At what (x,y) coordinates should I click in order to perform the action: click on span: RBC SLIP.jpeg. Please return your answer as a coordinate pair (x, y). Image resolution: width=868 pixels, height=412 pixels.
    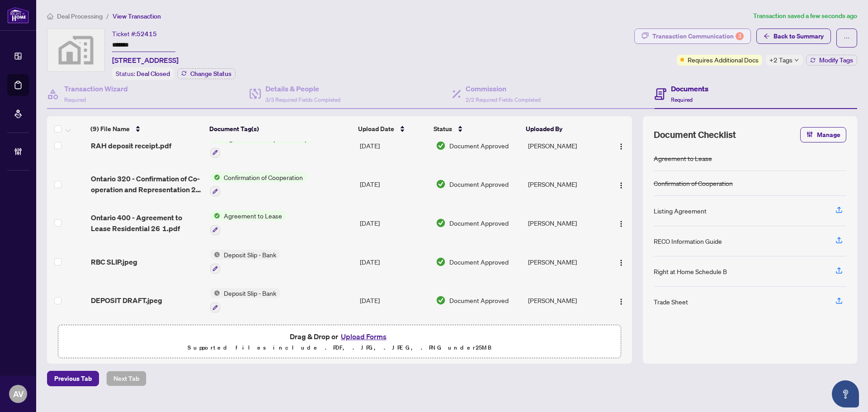
    Looking at the image, I should click on (114, 262).